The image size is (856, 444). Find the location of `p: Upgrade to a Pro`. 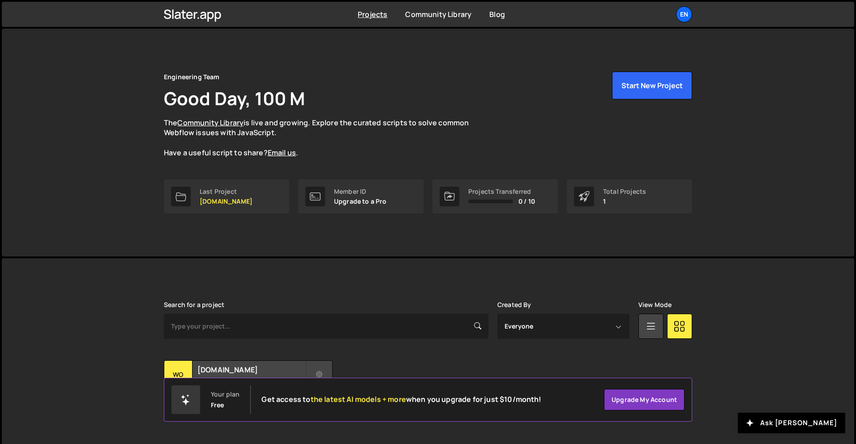

p: Upgrade to a Pro is located at coordinates (360, 201).